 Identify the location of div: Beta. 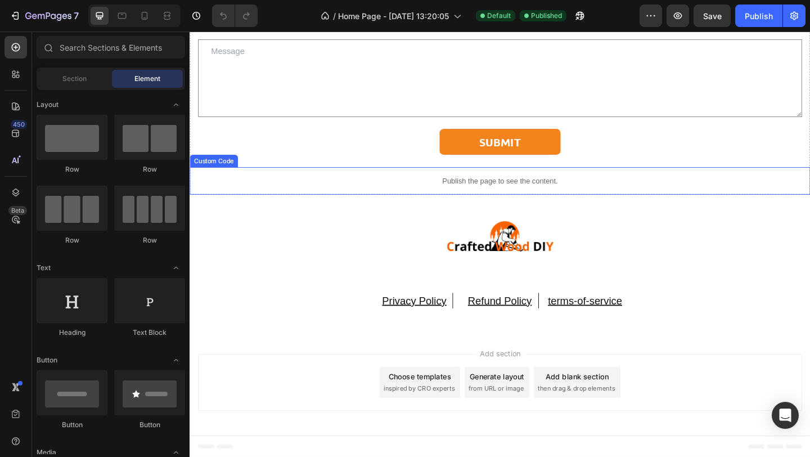
(17, 210).